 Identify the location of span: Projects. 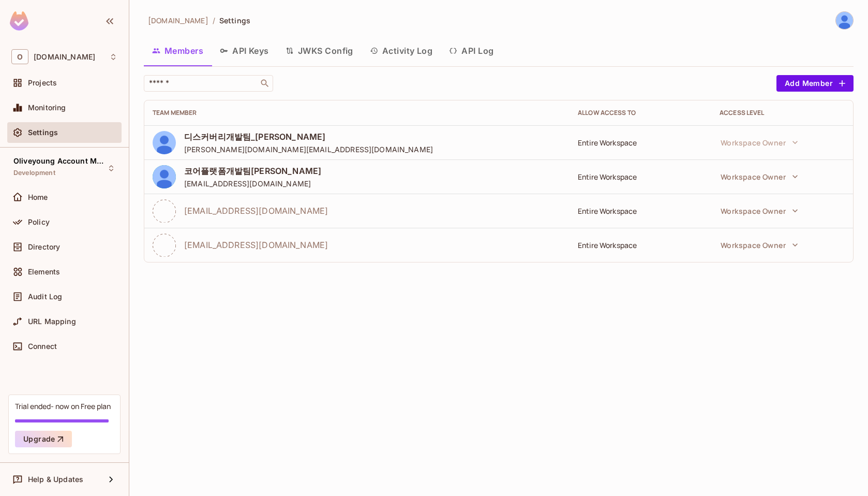
(43, 83).